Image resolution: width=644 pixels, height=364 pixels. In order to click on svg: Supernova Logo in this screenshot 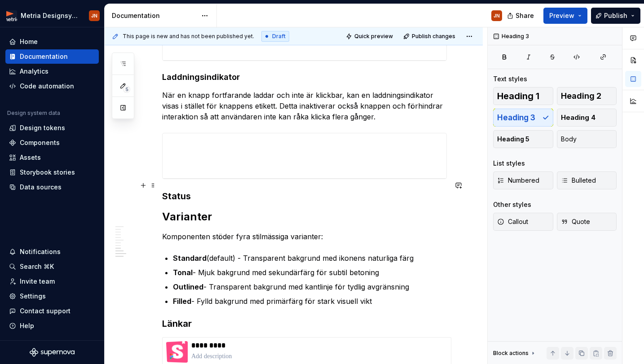, I will do `click(52, 352)`.